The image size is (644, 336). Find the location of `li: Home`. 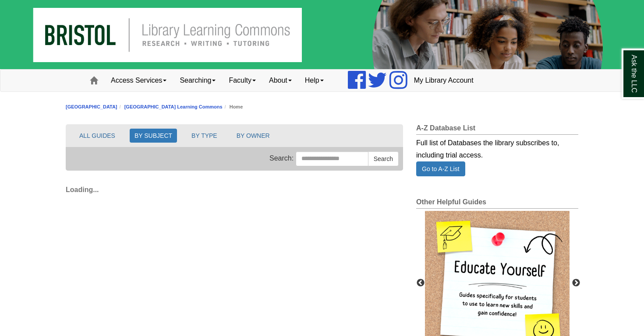

li: Home is located at coordinates (232, 107).